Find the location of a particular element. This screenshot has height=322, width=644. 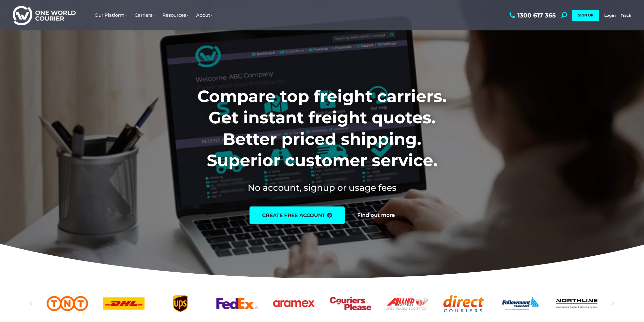

a: Allied Express logo is located at coordinates (407, 304).